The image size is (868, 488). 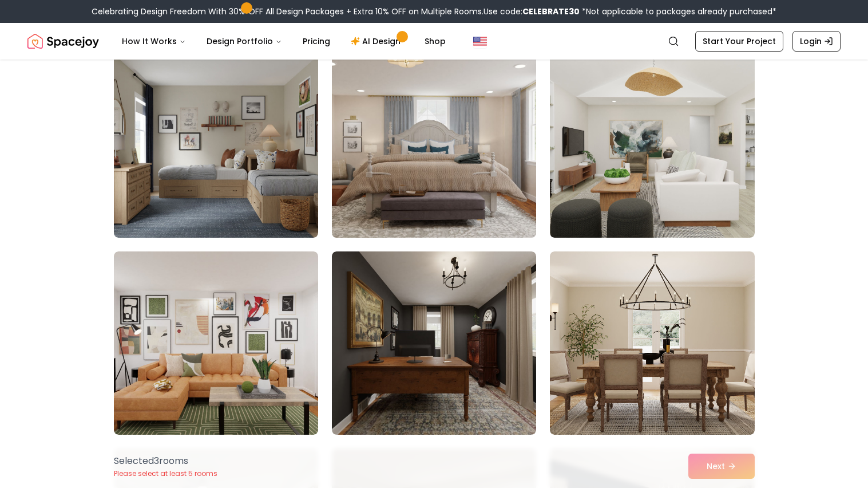 What do you see at coordinates (739, 41) in the screenshot?
I see `a: Start Your Project` at bounding box center [739, 41].